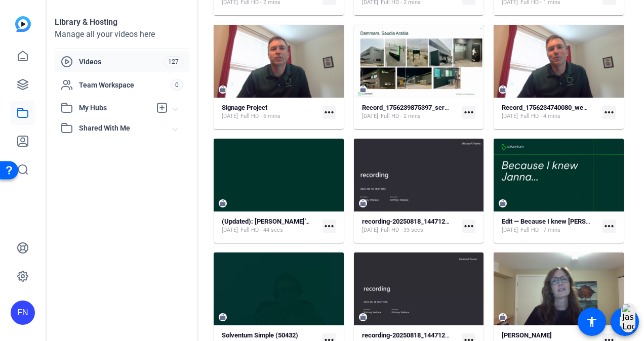 The width and height of the screenshot is (644, 341). I want to click on span: My Hubs, so click(115, 107).